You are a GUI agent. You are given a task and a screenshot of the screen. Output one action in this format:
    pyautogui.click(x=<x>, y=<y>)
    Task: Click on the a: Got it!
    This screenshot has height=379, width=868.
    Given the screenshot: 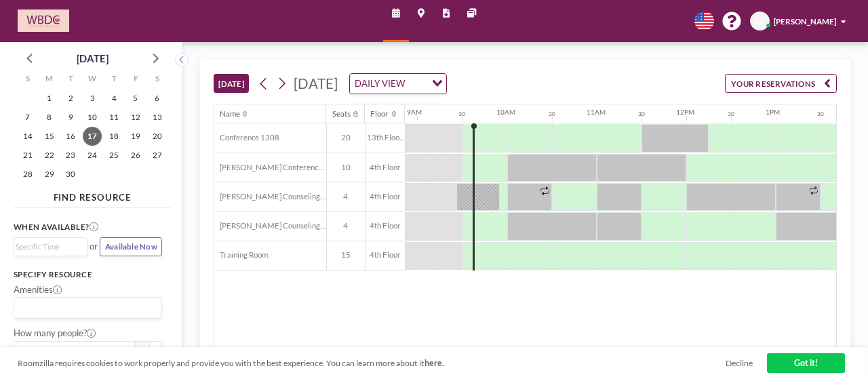 What is the action you would take?
    pyautogui.click(x=806, y=363)
    